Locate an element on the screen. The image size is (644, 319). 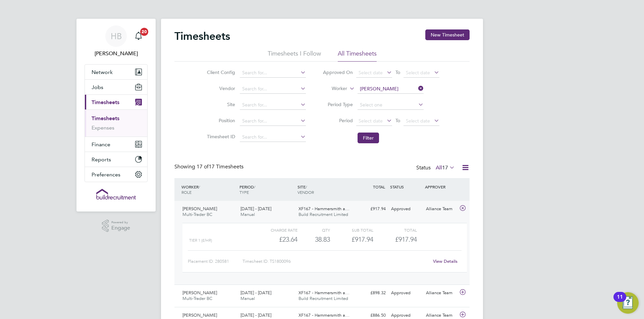
span: Powered by is located at coordinates (121, 223).